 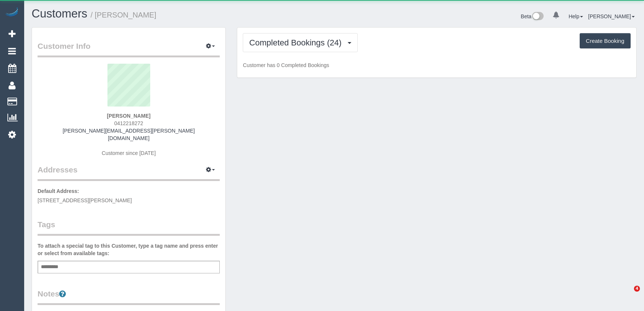 What do you see at coordinates (637, 289) in the screenshot?
I see `span: 4` at bounding box center [637, 289].